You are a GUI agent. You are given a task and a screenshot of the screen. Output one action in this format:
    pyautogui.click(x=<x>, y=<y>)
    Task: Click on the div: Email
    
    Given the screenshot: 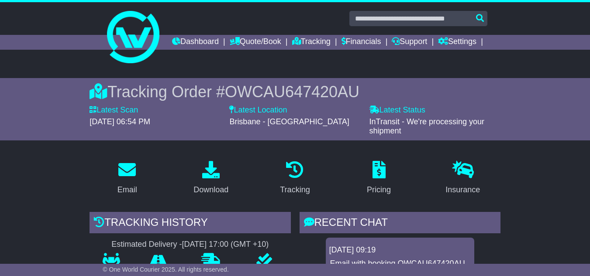 What is the action you would take?
    pyautogui.click(x=127, y=190)
    